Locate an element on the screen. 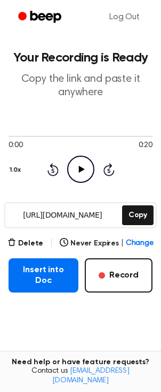 The image size is (161, 392). button: Record is located at coordinates (119, 275).